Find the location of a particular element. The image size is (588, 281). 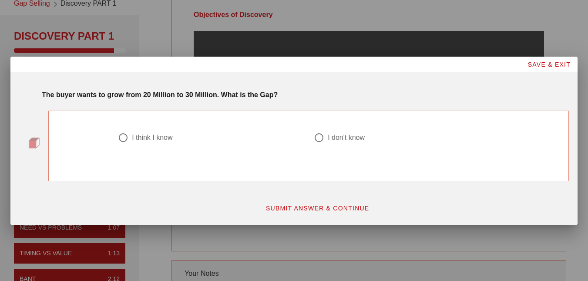

button: SUBMIT ANSWER & CONTINUE is located at coordinates (317, 208).